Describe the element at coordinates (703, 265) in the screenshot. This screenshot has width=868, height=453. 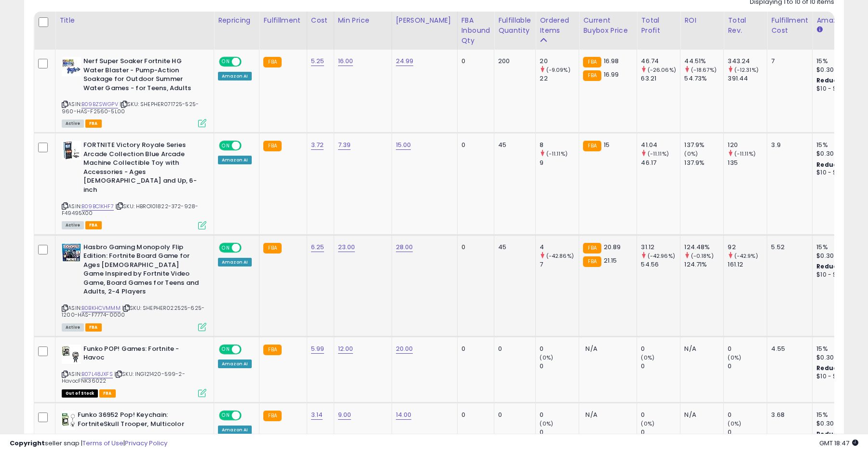
I see `div: 124.71%` at that location.